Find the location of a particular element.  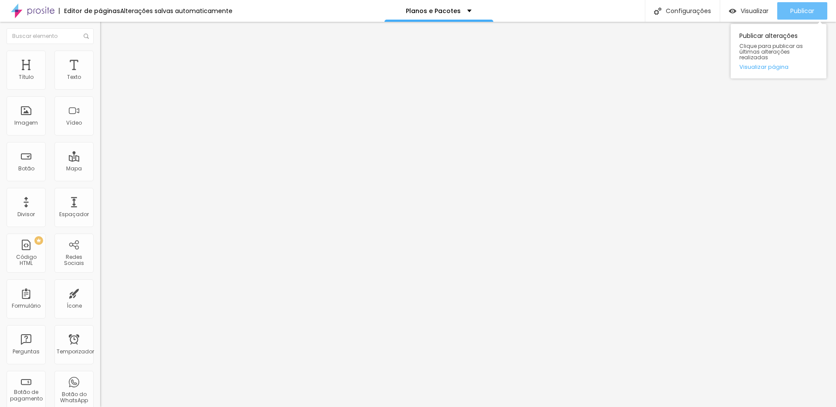

font: Título is located at coordinates (26, 77).